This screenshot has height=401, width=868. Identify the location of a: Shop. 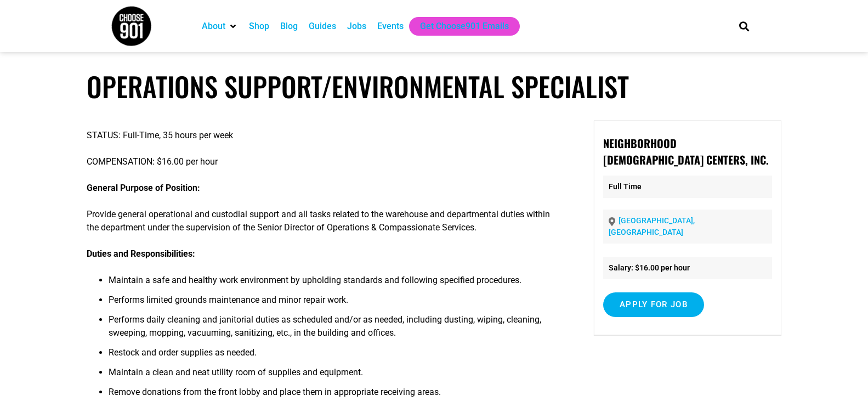
(259, 26).